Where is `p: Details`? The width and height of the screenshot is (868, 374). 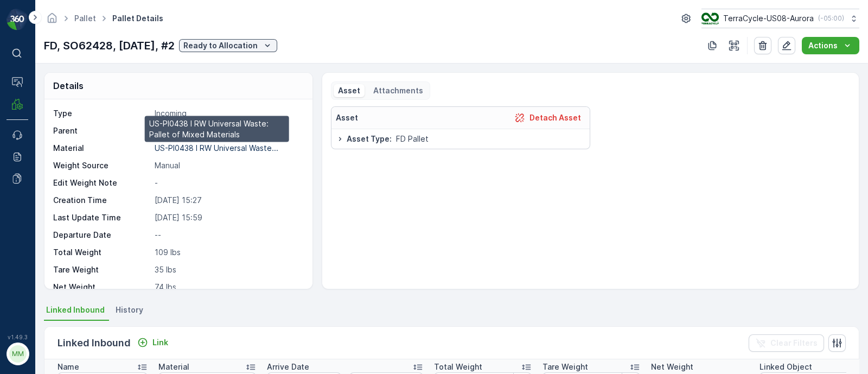
p: Details is located at coordinates (68, 85).